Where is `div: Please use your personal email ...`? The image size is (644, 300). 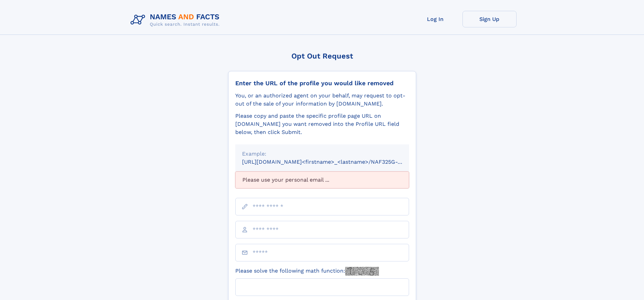
div: Please use your personal email ... is located at coordinates (322, 180).